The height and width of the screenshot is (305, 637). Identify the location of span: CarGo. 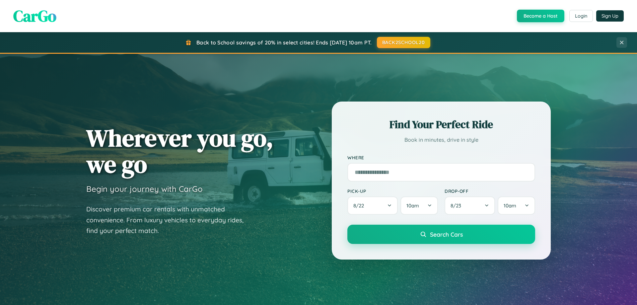
(35, 16).